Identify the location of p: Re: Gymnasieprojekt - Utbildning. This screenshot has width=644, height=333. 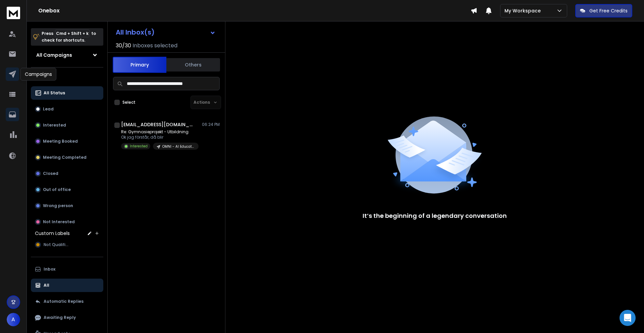
(160, 132).